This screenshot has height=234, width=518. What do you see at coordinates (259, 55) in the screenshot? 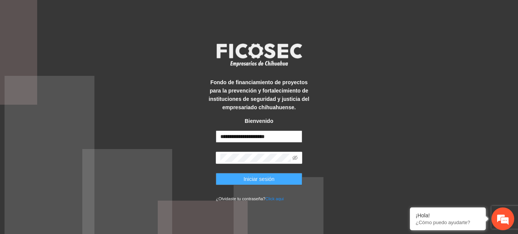
I see `img: logo` at bounding box center [259, 55].